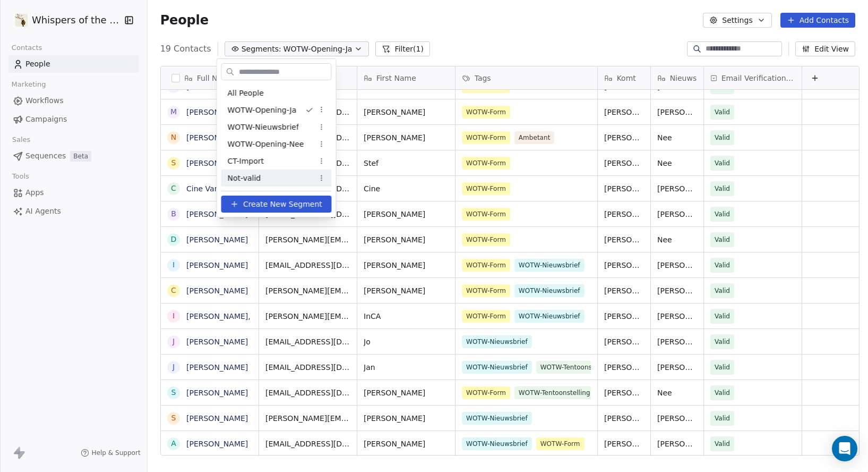  I want to click on span: WOTW-Opening-Ja, so click(262, 110).